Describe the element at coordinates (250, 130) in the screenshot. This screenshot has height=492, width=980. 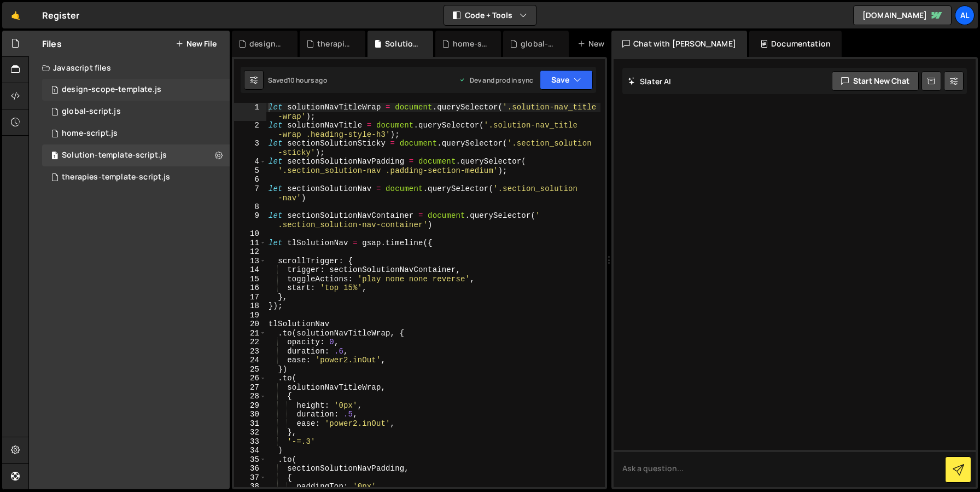
I see `div: 2` at that location.